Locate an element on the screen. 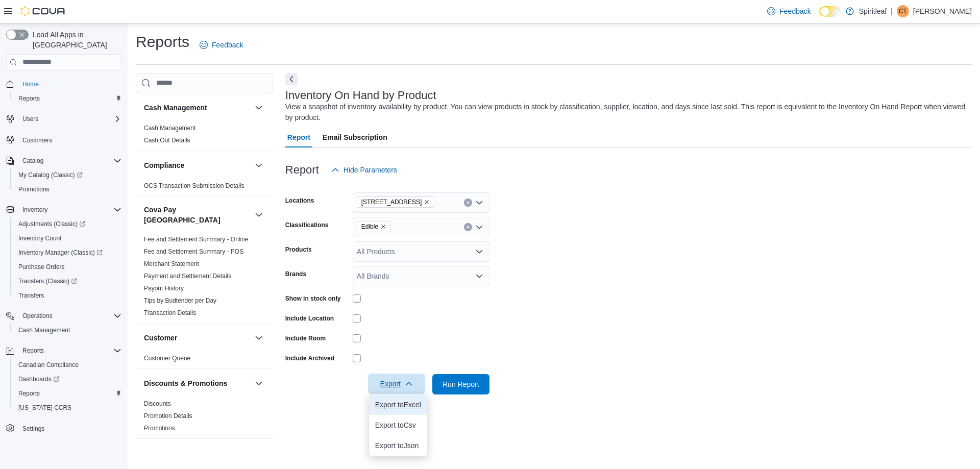 The height and width of the screenshot is (469, 980). button: Inventory Count is located at coordinates (68, 238).